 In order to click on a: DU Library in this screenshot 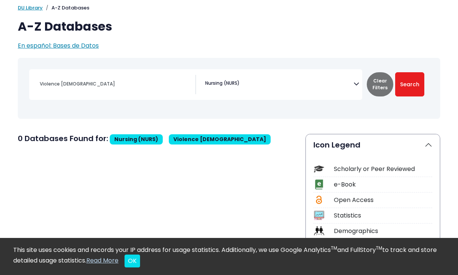, I will do `click(30, 8)`.